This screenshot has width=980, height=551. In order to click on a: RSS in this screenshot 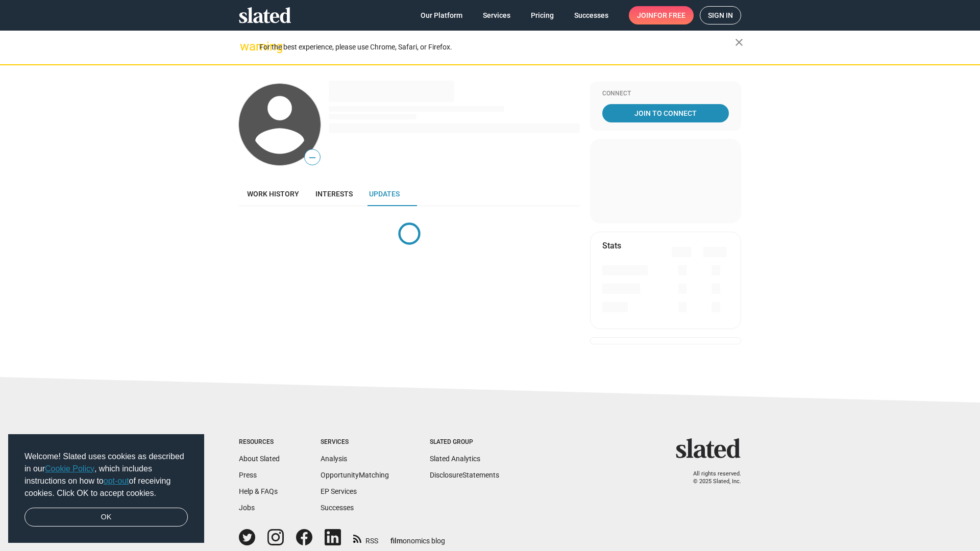, I will do `click(365, 537)`.